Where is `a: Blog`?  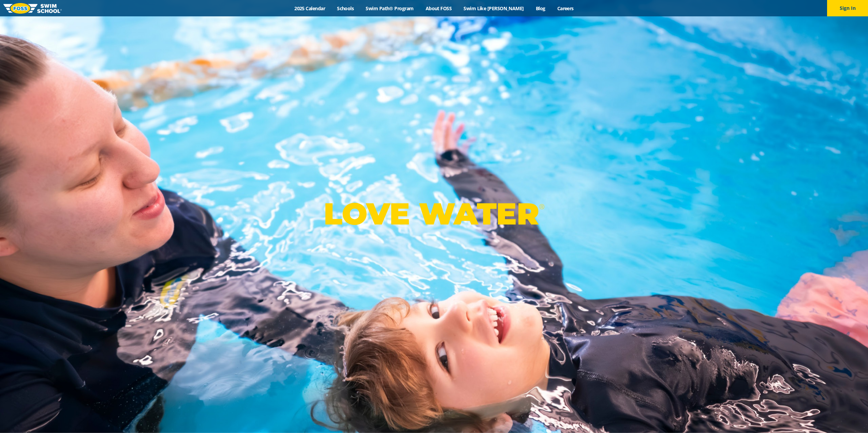 a: Blog is located at coordinates (540, 8).